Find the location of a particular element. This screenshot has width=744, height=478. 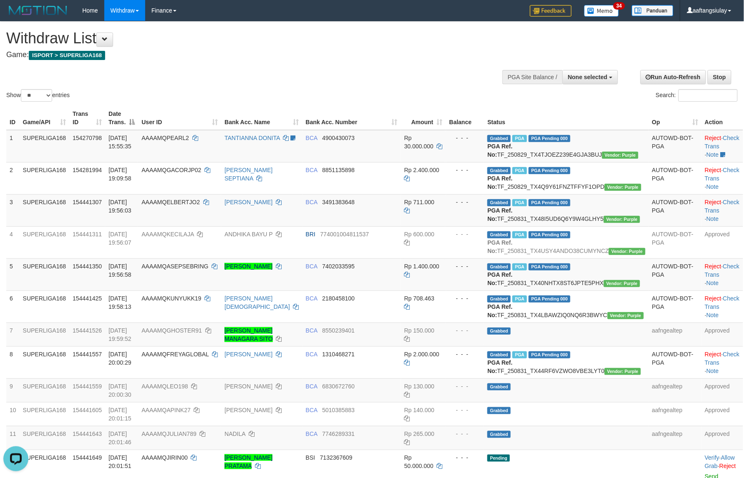

span: 154441526 is located at coordinates (87, 331).